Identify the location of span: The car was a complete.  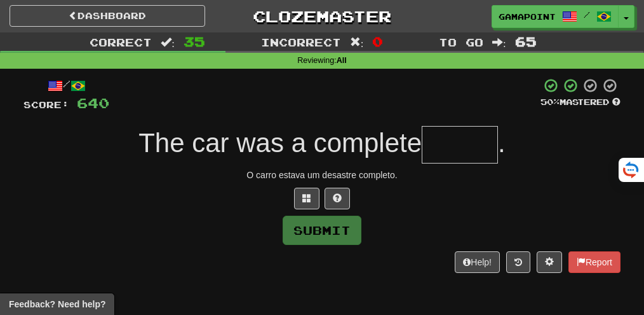
(280, 143).